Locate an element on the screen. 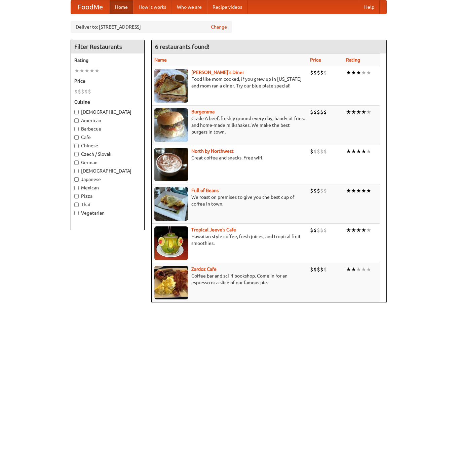 The height and width of the screenshot is (476, 457). img: burgerama.jpg is located at coordinates (171, 125).